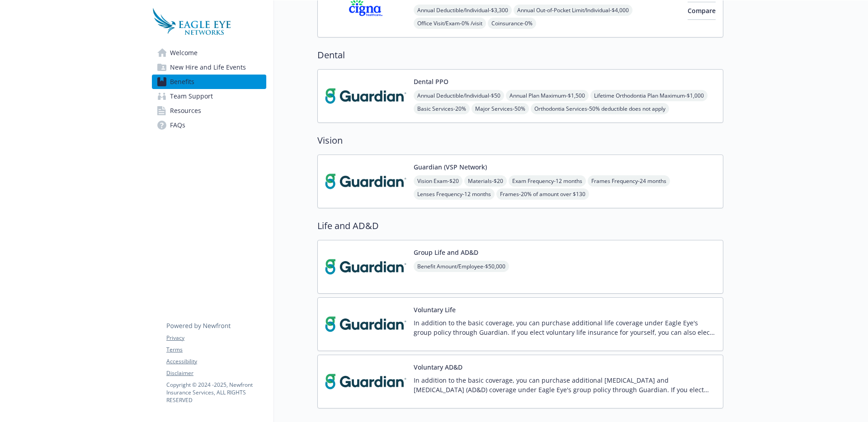  What do you see at coordinates (438, 367) in the screenshot?
I see `button: Voluntary AD&D` at bounding box center [438, 367].